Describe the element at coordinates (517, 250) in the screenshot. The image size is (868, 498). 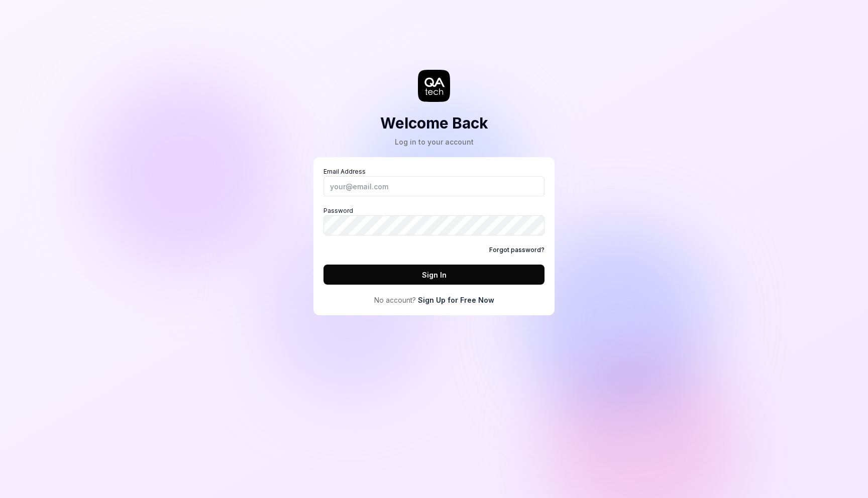
I see `a: Forgot password?` at that location.